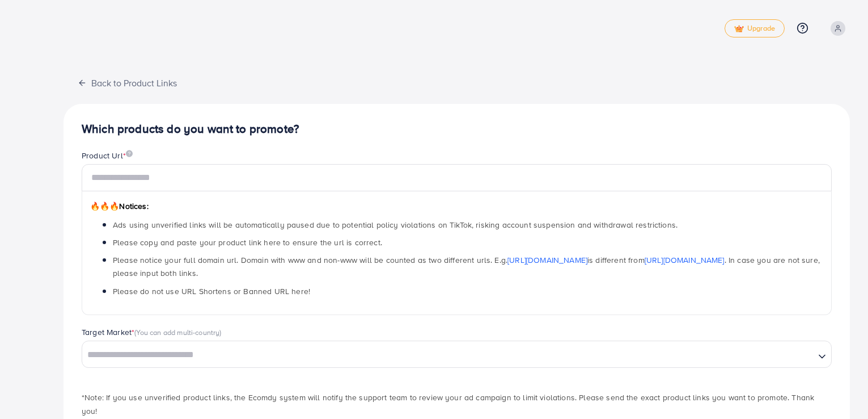  Describe the element at coordinates (151, 332) in the screenshot. I see `label: Target Market` at that location.